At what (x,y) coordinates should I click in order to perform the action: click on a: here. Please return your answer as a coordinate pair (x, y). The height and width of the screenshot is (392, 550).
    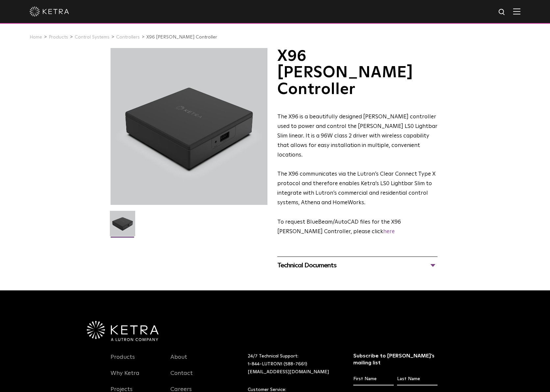
    Looking at the image, I should click on (389, 232).